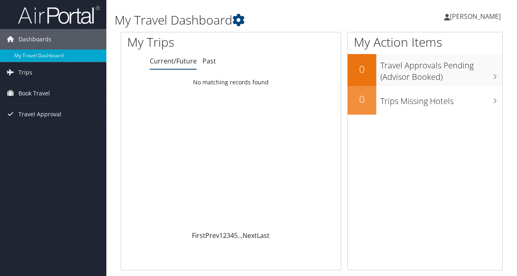  Describe the element at coordinates (231, 82) in the screenshot. I see `td: No matching records found` at that location.